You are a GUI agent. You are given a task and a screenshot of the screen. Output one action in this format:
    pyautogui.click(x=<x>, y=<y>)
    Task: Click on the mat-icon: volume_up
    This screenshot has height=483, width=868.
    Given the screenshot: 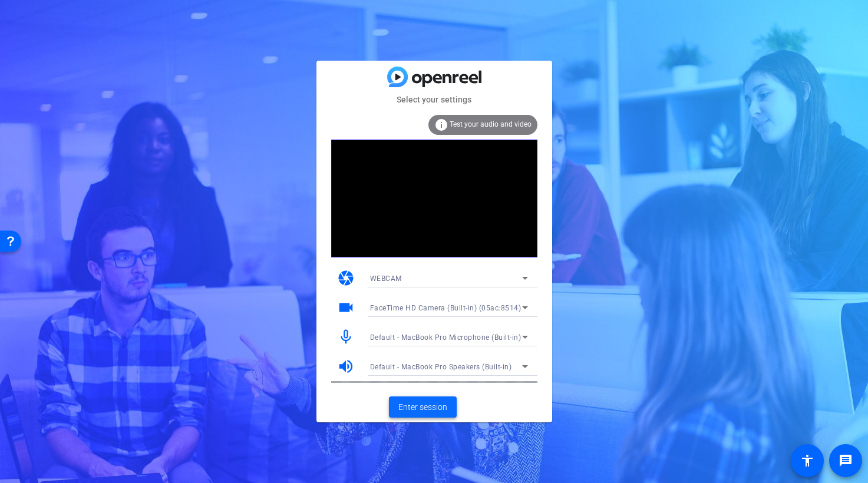 What is the action you would take?
    pyautogui.click(x=346, y=366)
    